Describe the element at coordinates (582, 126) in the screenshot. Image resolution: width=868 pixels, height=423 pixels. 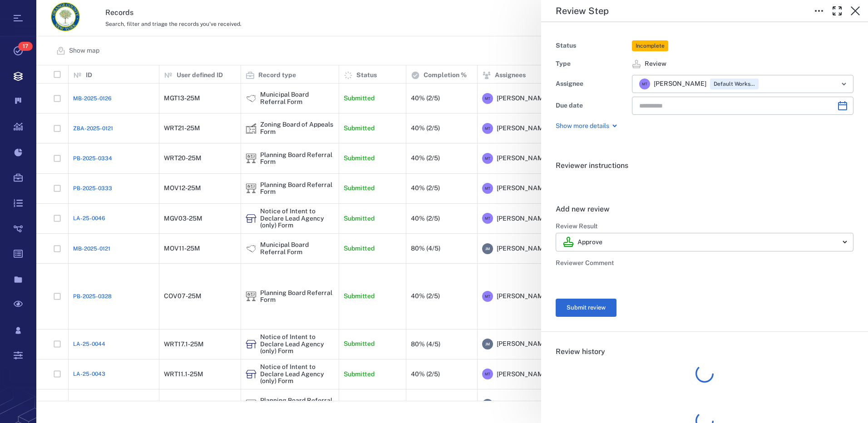
I see `p: Show more details` at that location.